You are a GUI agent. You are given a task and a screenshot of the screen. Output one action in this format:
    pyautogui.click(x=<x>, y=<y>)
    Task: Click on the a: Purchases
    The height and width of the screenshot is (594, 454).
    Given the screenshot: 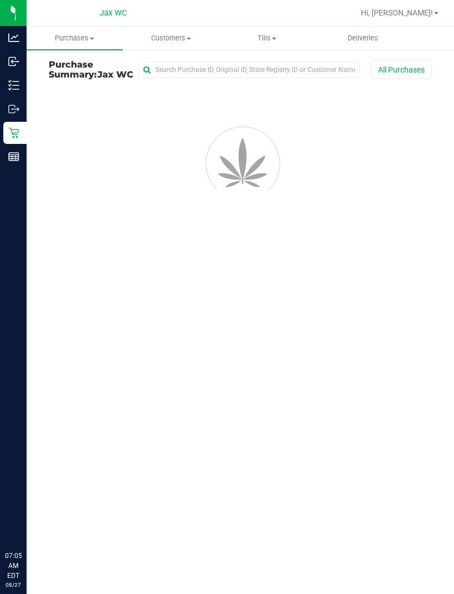 What is the action you would take?
    pyautogui.click(x=75, y=38)
    